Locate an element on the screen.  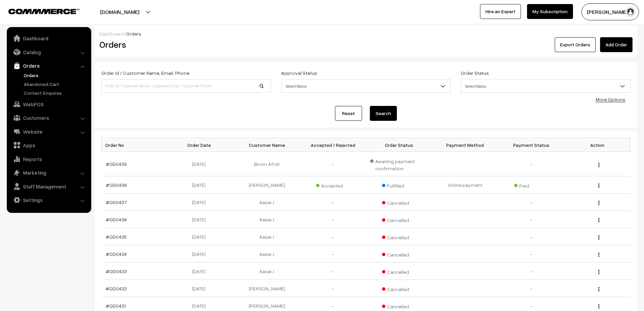
a: Add Order is located at coordinates (616, 45).